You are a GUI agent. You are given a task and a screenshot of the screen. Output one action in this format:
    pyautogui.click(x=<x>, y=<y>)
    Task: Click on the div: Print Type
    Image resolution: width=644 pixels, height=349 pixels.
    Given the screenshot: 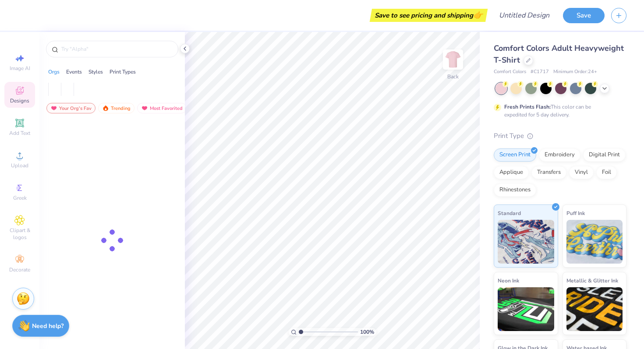 What is the action you would take?
    pyautogui.click(x=560, y=136)
    